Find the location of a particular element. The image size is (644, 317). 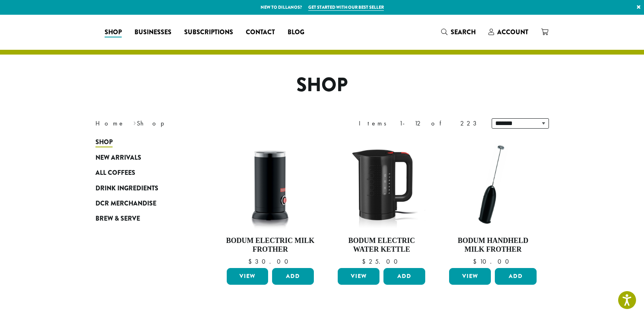

bdi: 10.00 is located at coordinates (493, 261).